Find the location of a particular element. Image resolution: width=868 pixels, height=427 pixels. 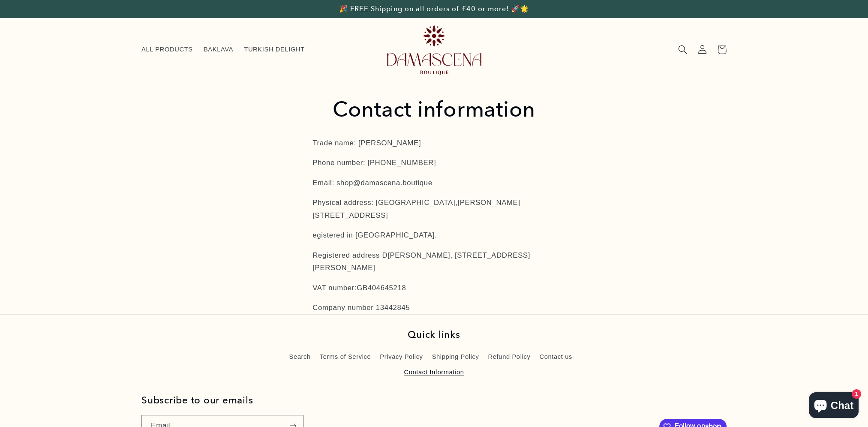

a: Terms of Service is located at coordinates (345, 357).